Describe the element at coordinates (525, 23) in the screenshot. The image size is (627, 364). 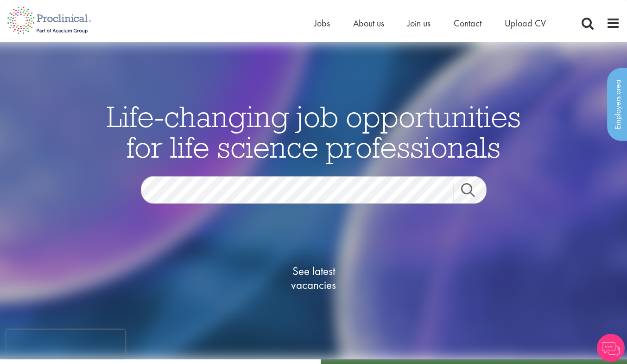
I see `a: Upload CV` at that location.